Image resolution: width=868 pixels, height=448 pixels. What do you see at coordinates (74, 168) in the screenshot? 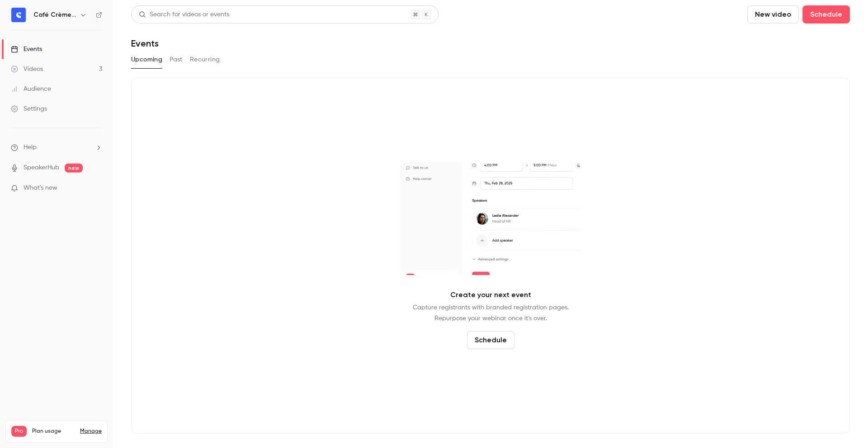
I see `span: new` at bounding box center [74, 168].